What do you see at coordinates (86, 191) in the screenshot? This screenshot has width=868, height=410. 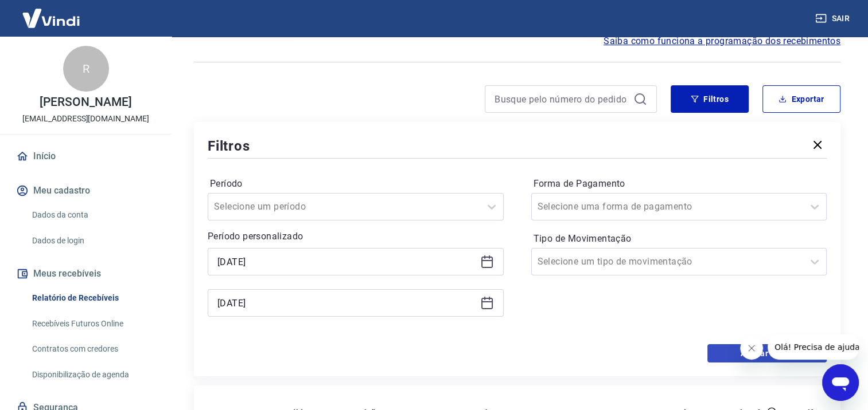 I see `button: Meu cadastro` at bounding box center [86, 191].